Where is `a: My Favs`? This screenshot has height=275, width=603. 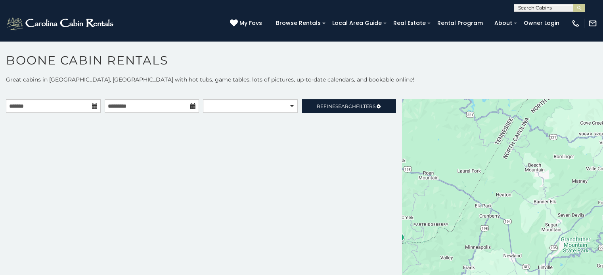 a: My Favs is located at coordinates (247, 23).